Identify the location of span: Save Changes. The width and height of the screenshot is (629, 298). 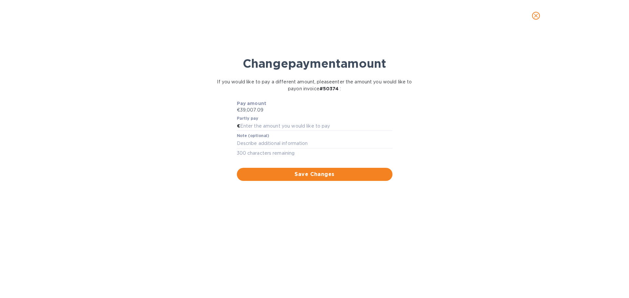
(315, 175).